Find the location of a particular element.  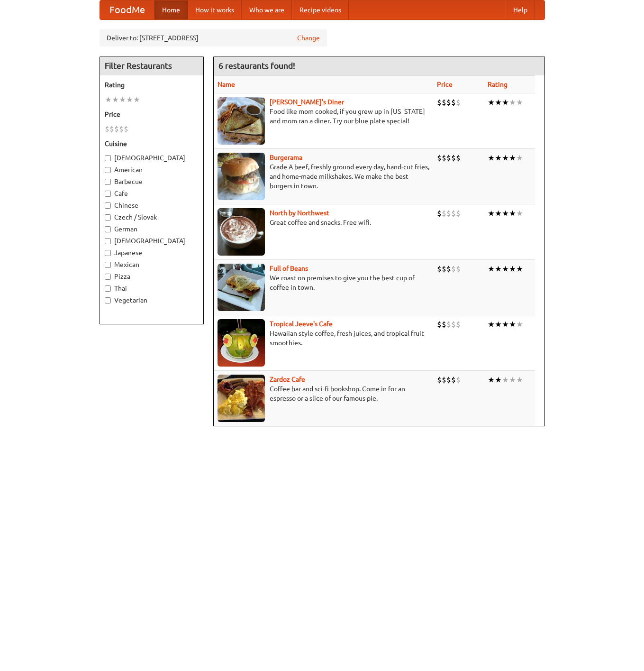

label: Pizza is located at coordinates (152, 277).